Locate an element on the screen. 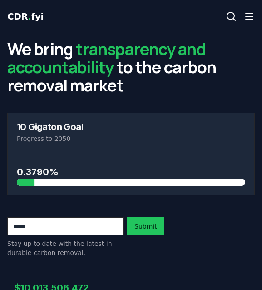 The image size is (262, 290). p: Progress to 2050 is located at coordinates (131, 139).